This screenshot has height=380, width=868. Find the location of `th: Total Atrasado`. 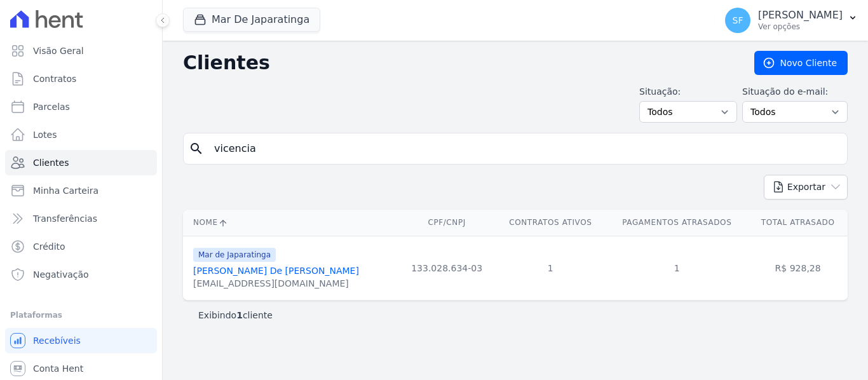

th: Total Atrasado is located at coordinates (797, 223).